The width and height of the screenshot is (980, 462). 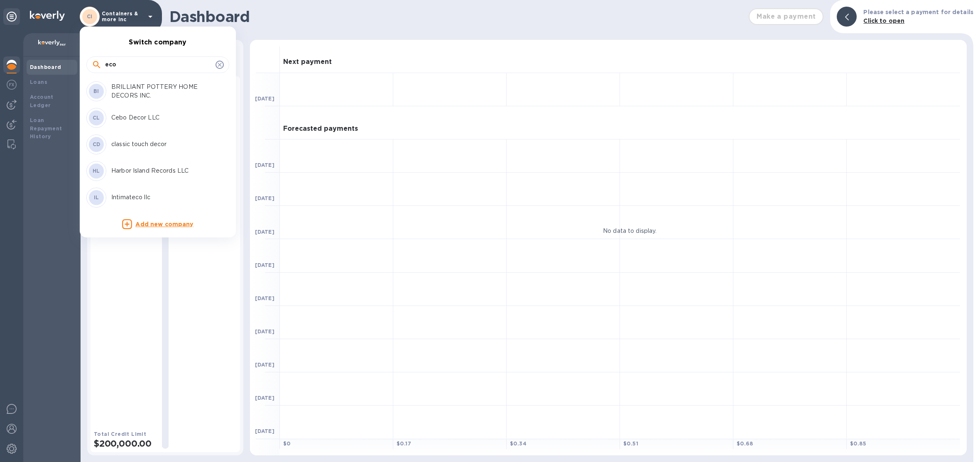 What do you see at coordinates (164, 144) in the screenshot?
I see `p: classic touch decor` at bounding box center [164, 144].